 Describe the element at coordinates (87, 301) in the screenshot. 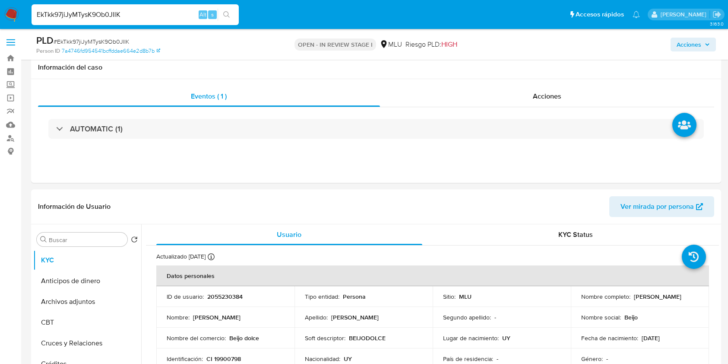

I see `button: Archivos adjuntos` at that location.